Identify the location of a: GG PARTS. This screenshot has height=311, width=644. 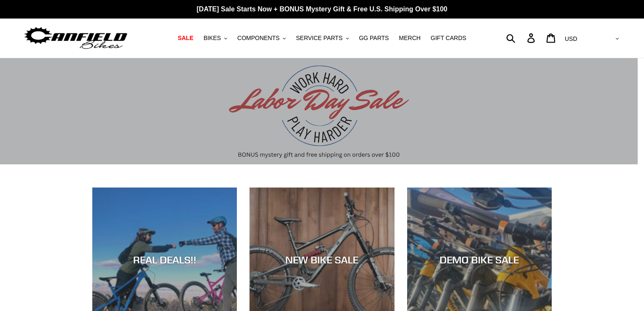
(374, 38).